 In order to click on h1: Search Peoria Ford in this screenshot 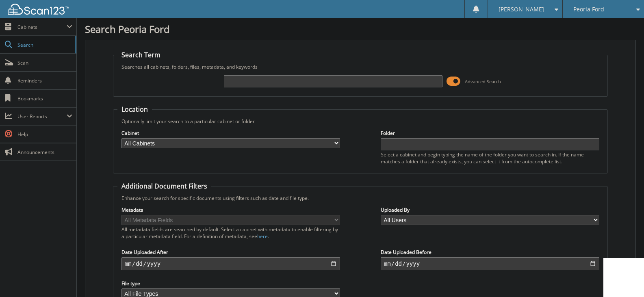, I will do `click(360, 29)`.